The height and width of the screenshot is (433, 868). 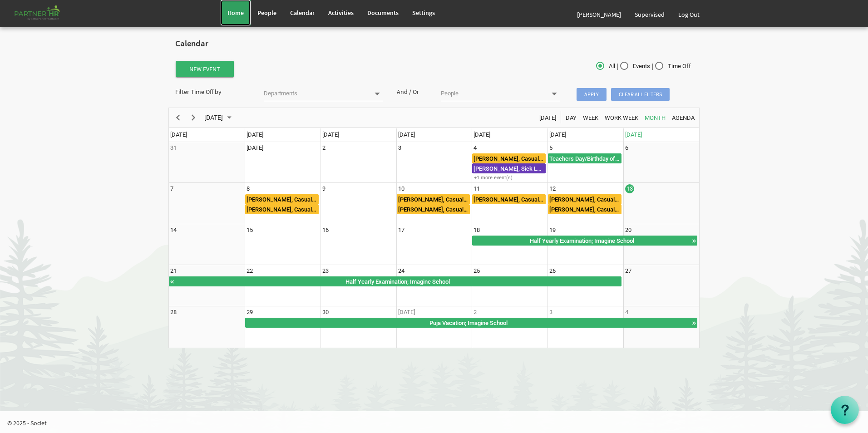 I want to click on div: Monday, September 15, 2025, so click(x=250, y=230).